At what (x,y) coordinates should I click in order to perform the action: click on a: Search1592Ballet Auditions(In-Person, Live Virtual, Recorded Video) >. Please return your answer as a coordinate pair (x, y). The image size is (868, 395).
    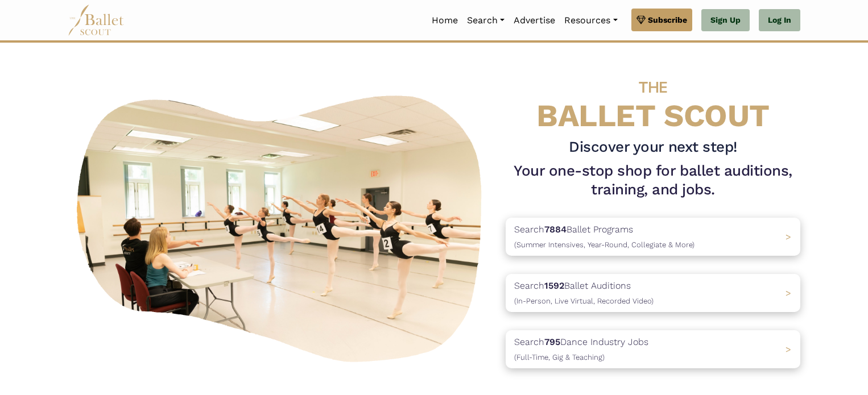
    Looking at the image, I should click on (653, 293).